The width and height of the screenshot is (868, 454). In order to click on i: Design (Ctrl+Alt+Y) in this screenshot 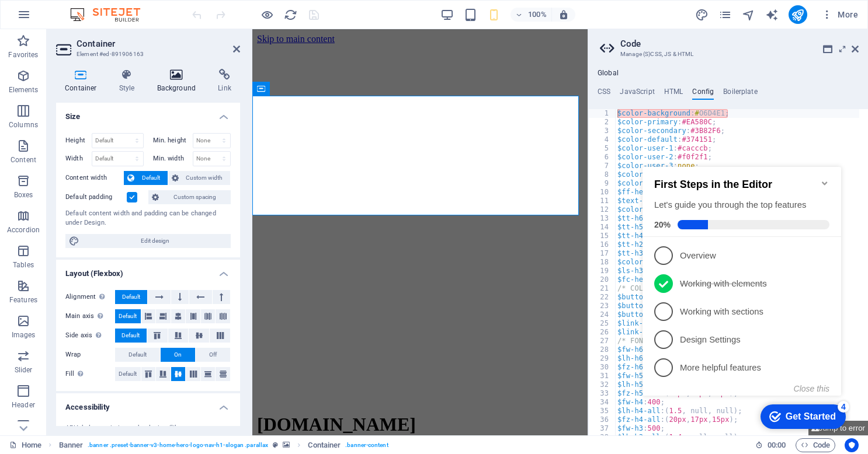, I will do `click(702, 15)`.